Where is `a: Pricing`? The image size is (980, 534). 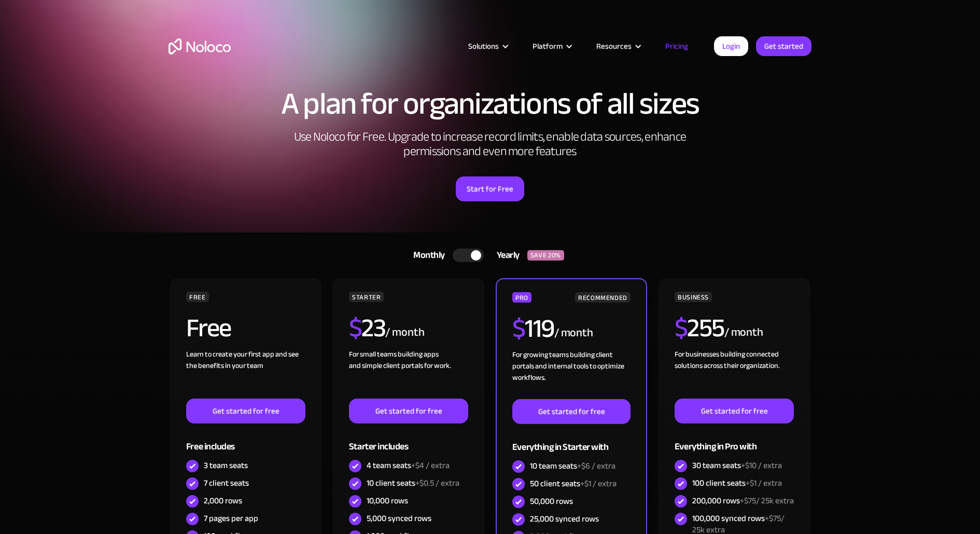 a: Pricing is located at coordinates (676, 46).